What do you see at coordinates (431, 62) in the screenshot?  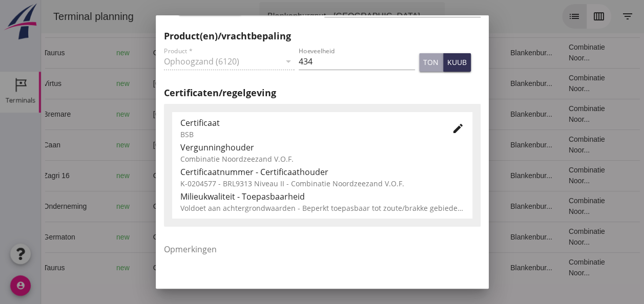 I see `div: ton` at bounding box center [431, 62].